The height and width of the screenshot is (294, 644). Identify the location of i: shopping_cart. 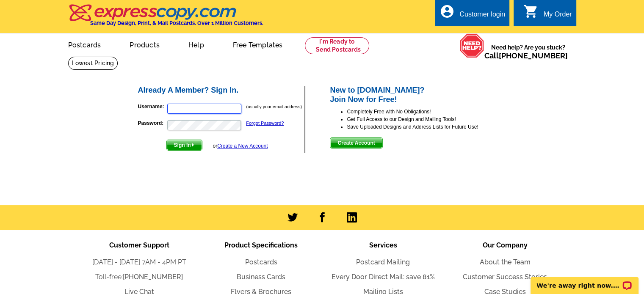
(531, 12).